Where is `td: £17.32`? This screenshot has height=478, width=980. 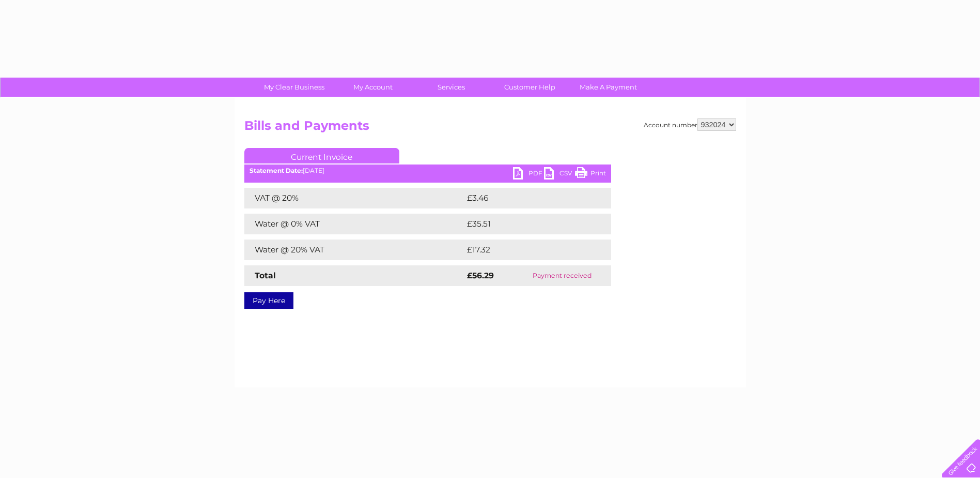
td: £17.32 is located at coordinates (527, 250).